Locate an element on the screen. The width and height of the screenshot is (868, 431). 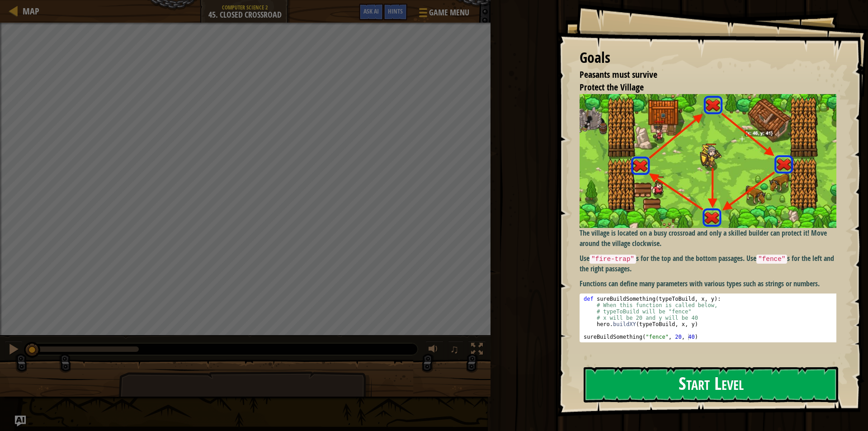
p: Functions can define many parameters with various types such as strings or numbers. is located at coordinates (711, 284).